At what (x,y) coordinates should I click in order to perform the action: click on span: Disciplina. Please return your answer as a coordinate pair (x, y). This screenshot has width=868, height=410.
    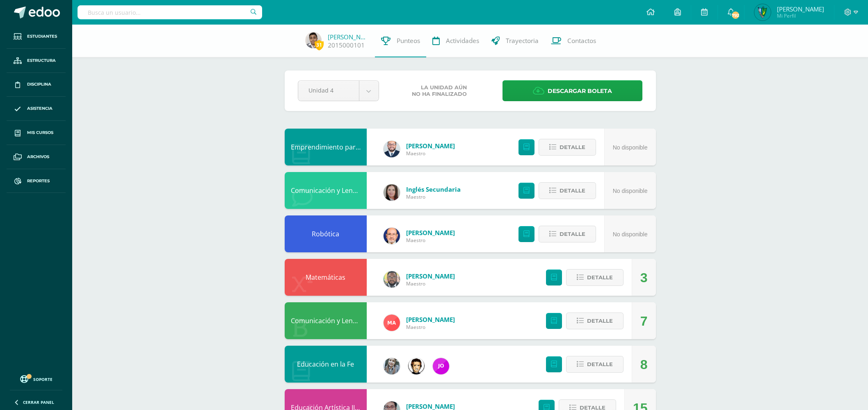
    Looking at the image, I should click on (39, 85).